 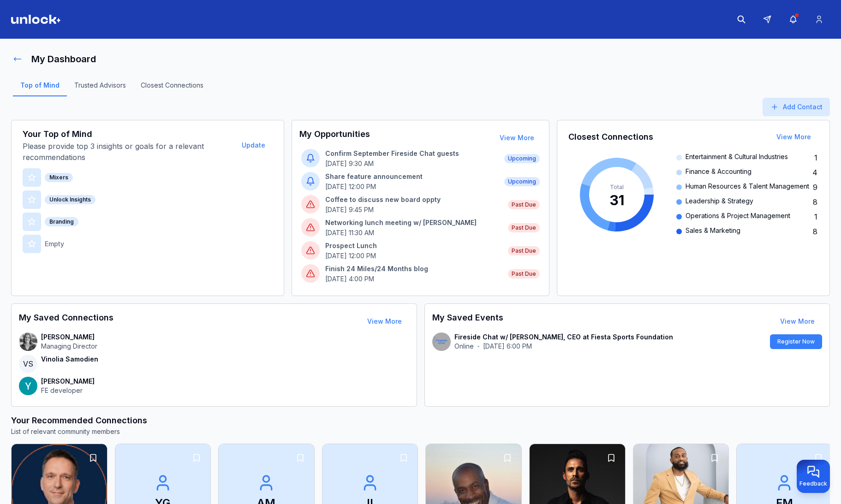 I want to click on span: Operations & Project Management, so click(x=738, y=217).